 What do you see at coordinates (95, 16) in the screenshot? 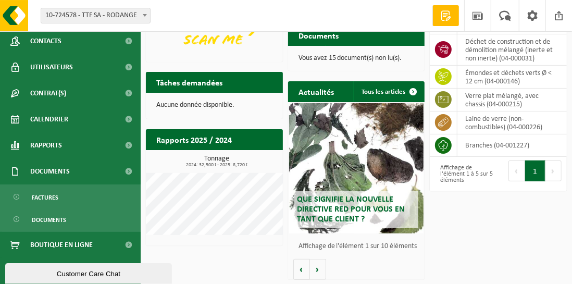
I see `span: 10-724578 - TTF SA - RODANGE` at bounding box center [95, 16].